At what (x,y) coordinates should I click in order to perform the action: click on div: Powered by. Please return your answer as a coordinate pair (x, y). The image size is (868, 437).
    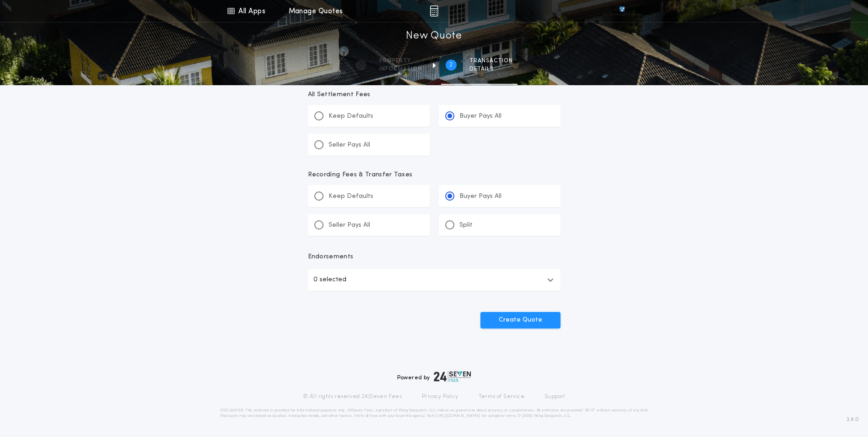
    Looking at the image, I should click on (434, 377).